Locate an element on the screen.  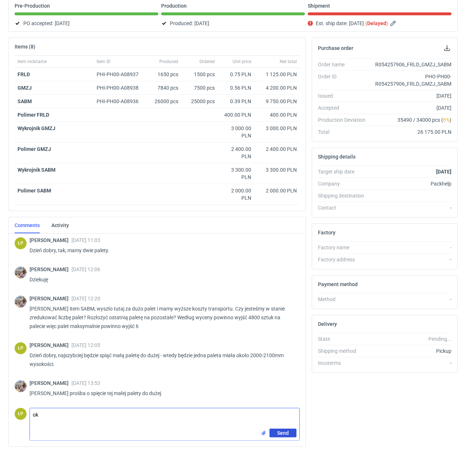
span: Ordered is located at coordinates (207, 62).